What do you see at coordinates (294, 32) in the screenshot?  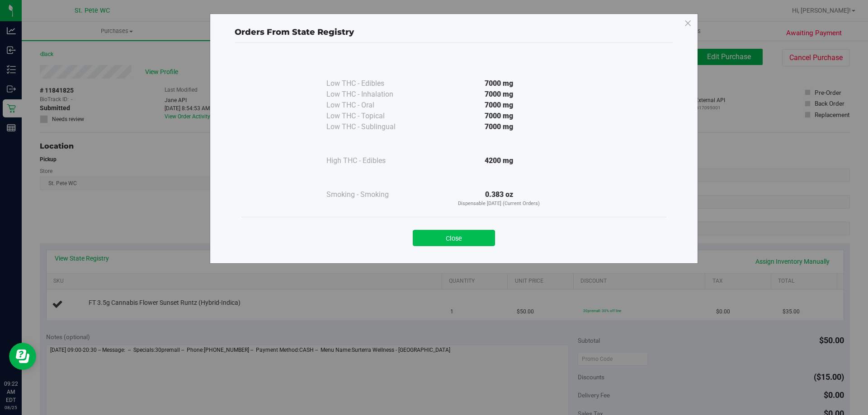 I see `span: Orders From State Registry` at bounding box center [294, 32].